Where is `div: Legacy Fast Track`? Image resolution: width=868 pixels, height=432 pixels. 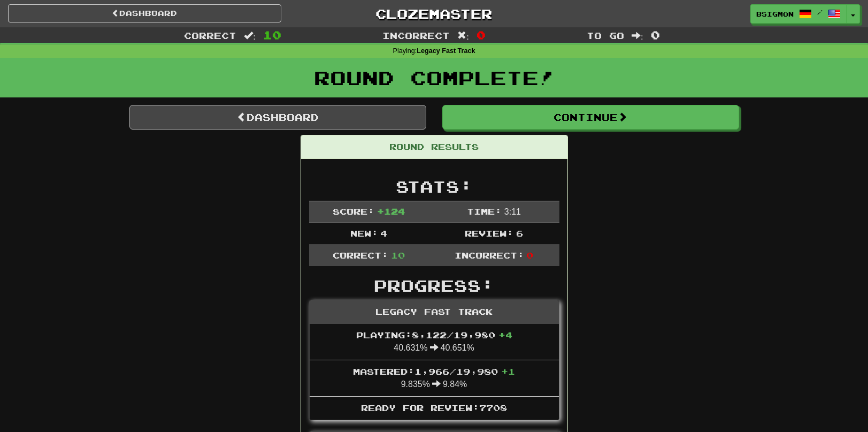
div: Legacy Fast Track is located at coordinates (434, 312).